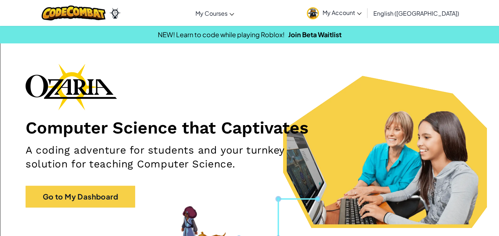  I want to click on img: Ozaria branding logo, so click(71, 87).